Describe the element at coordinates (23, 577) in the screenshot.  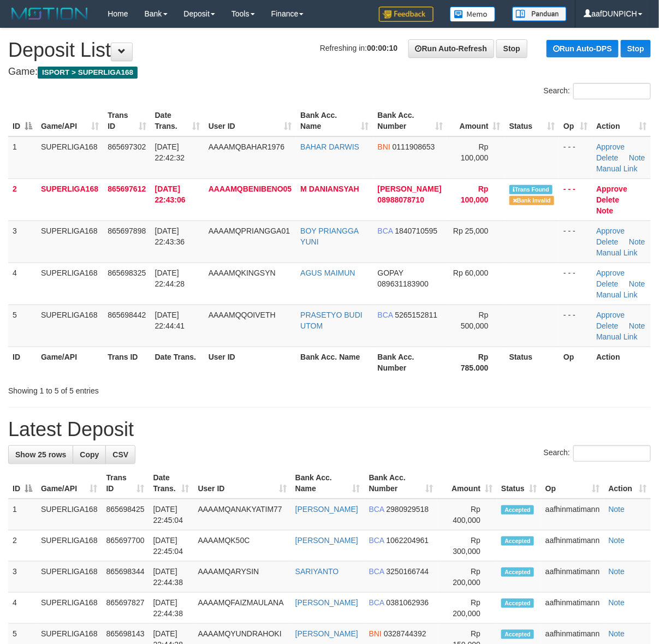
I see `td: 3` at that location.